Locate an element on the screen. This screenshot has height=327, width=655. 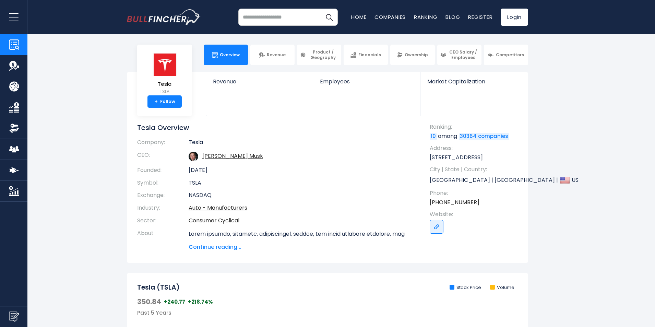
a: Financials is located at coordinates (366, 55).